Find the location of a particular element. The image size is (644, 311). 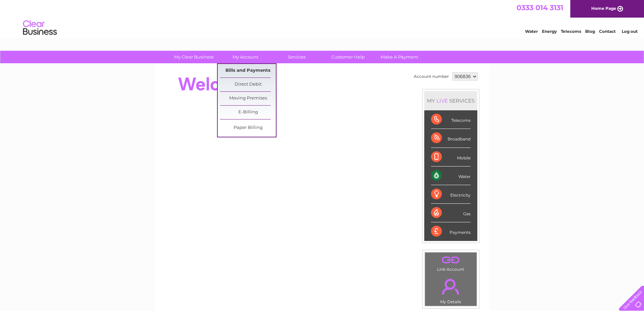

div: MY SERVICES is located at coordinates (451, 100).